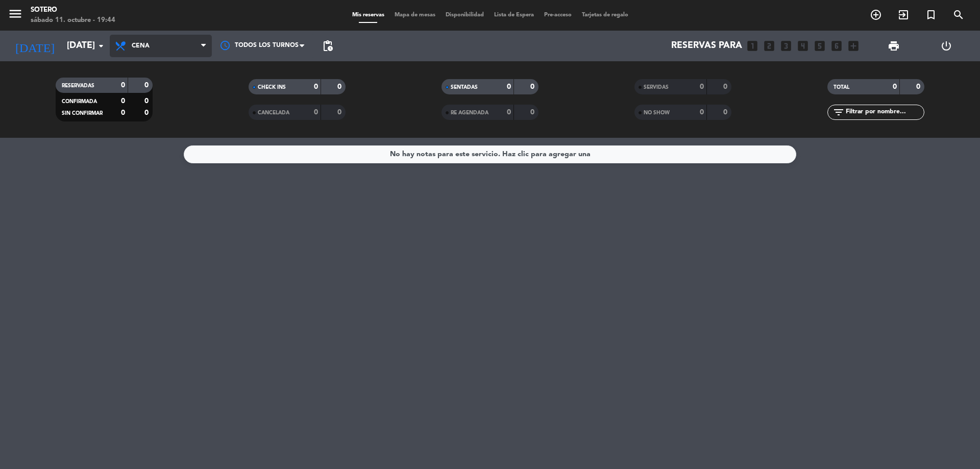 This screenshot has height=469, width=980. I want to click on span: CANCELADA, so click(273, 113).